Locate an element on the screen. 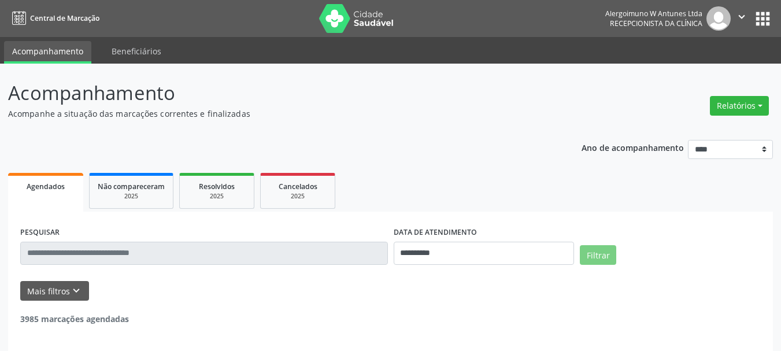 Image resolution: width=781 pixels, height=351 pixels. a: Acompanhamento is located at coordinates (47, 52).